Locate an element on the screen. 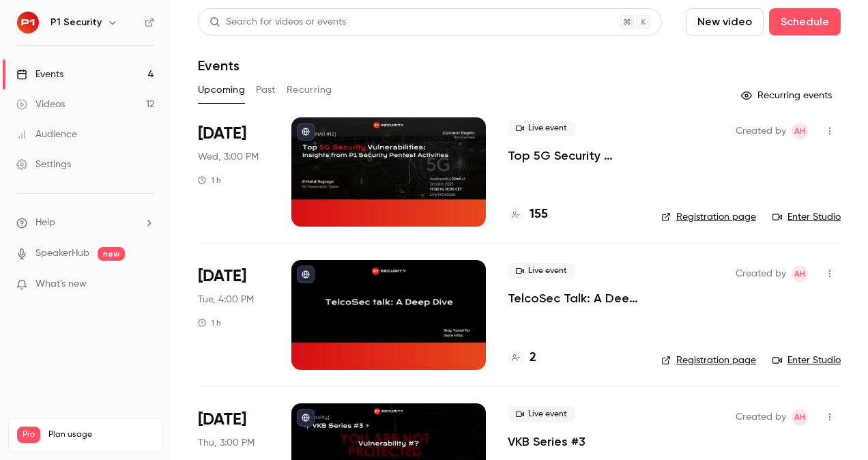 The height and width of the screenshot is (460, 868). a: 2 is located at coordinates (522, 357).